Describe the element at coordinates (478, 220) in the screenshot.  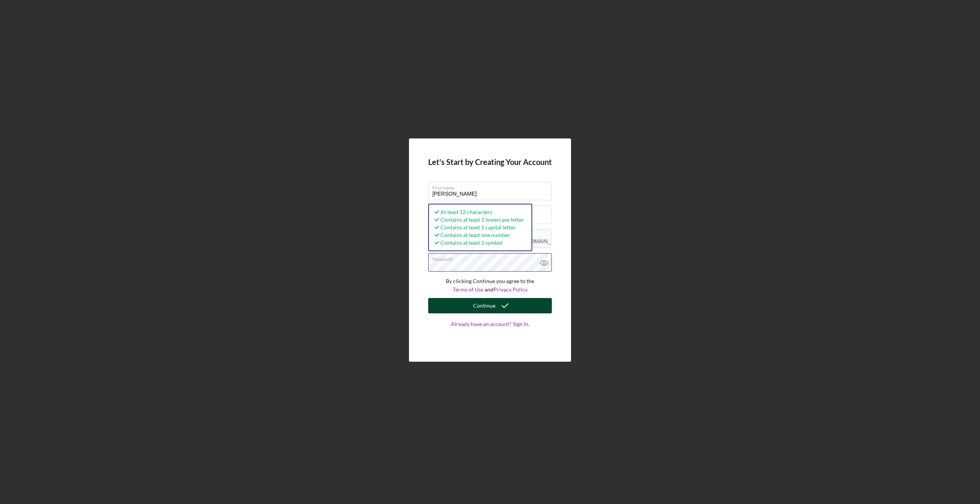
I see `div: Contains at least 1 lowercase letter` at that location.